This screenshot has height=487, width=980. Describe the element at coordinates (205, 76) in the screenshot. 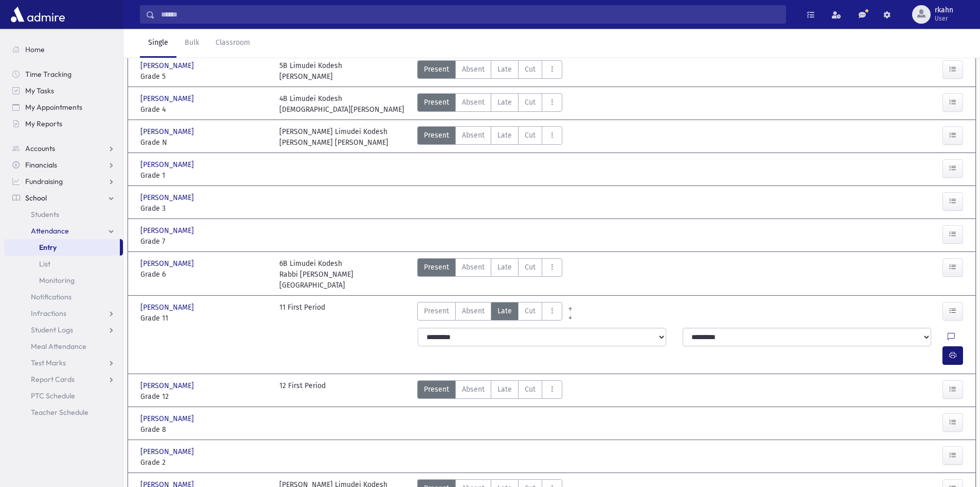

I see `span: Grade 5` at that location.